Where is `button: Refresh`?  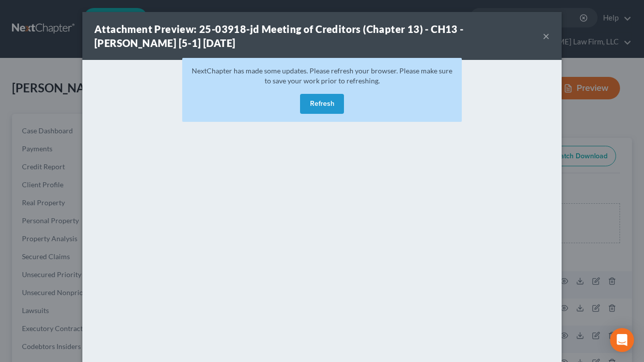 button: Refresh is located at coordinates (322, 104).